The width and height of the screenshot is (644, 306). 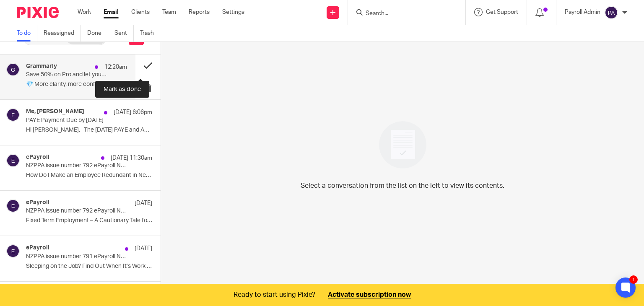 What do you see at coordinates (89, 266) in the screenshot?
I see `p: Sleeping on the Job? Find Out When It’s Work +...` at bounding box center [89, 266].